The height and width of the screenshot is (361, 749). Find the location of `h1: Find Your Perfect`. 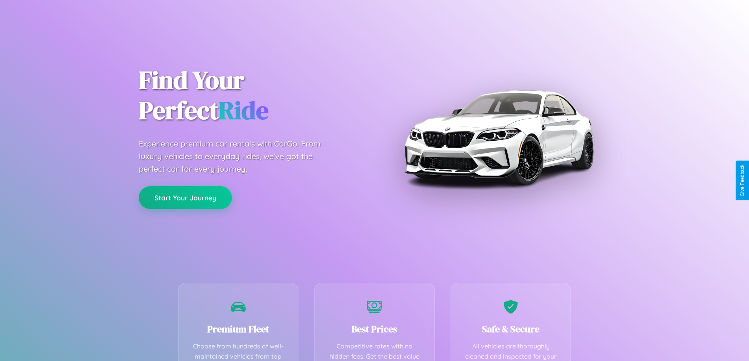

h1: Find Your Perfect is located at coordinates (251, 96).